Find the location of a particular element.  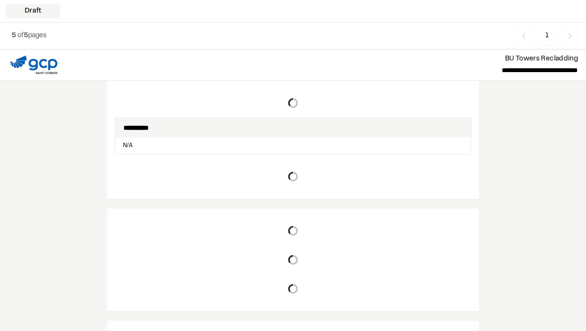

p: of pages is located at coordinates (29, 36).